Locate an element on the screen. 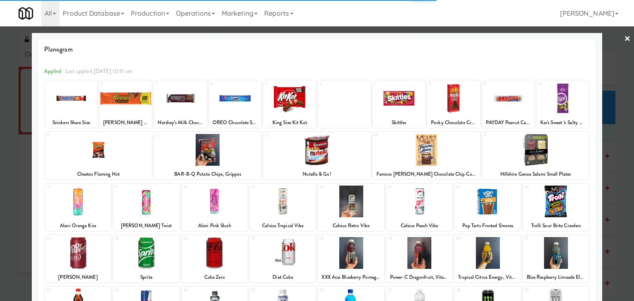 The height and width of the screenshot is (301, 634). div: Coke Zero is located at coordinates (214, 277).